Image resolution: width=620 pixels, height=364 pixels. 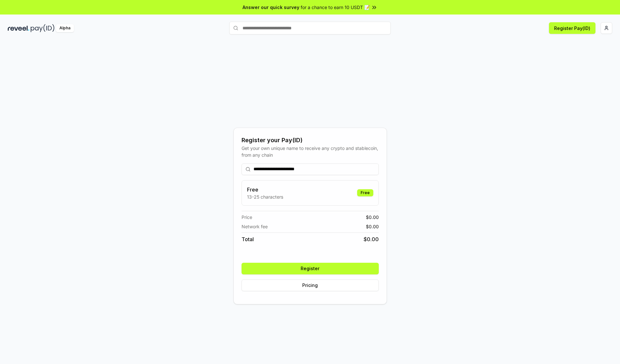 What do you see at coordinates (310, 140) in the screenshot?
I see `div: Register your Pay(ID)` at bounding box center [310, 140].